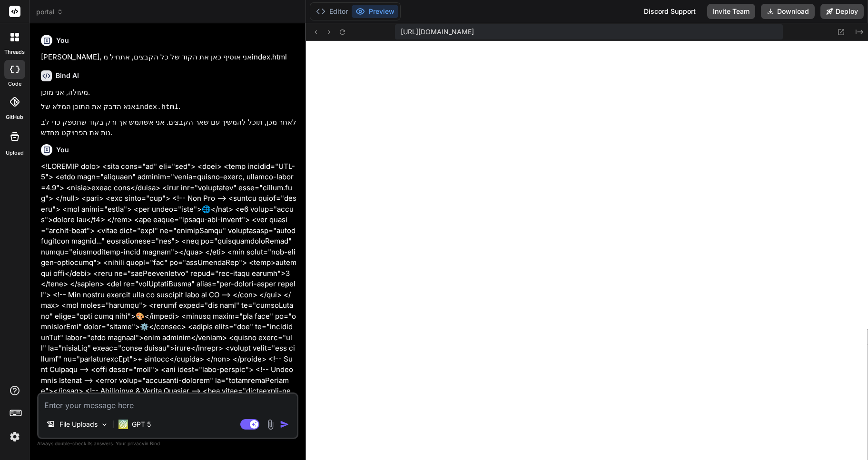 This screenshot has width=868, height=460. Describe the element at coordinates (15, 84) in the screenshot. I see `label: code` at that location.